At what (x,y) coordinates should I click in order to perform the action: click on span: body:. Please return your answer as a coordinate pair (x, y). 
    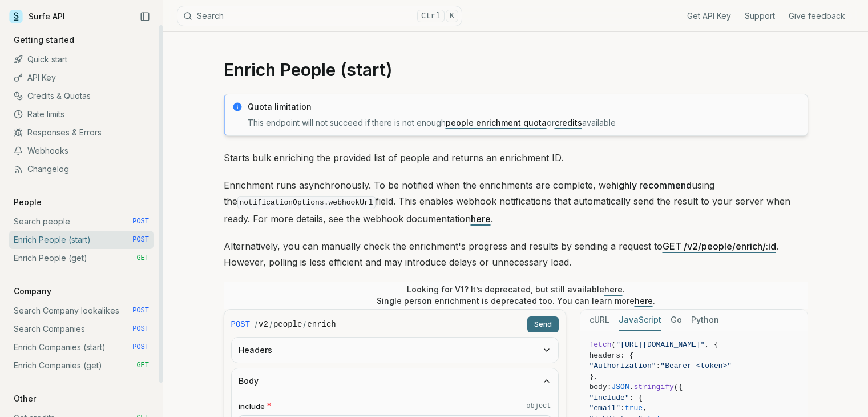
    Looking at the image, I should click on (600, 387).